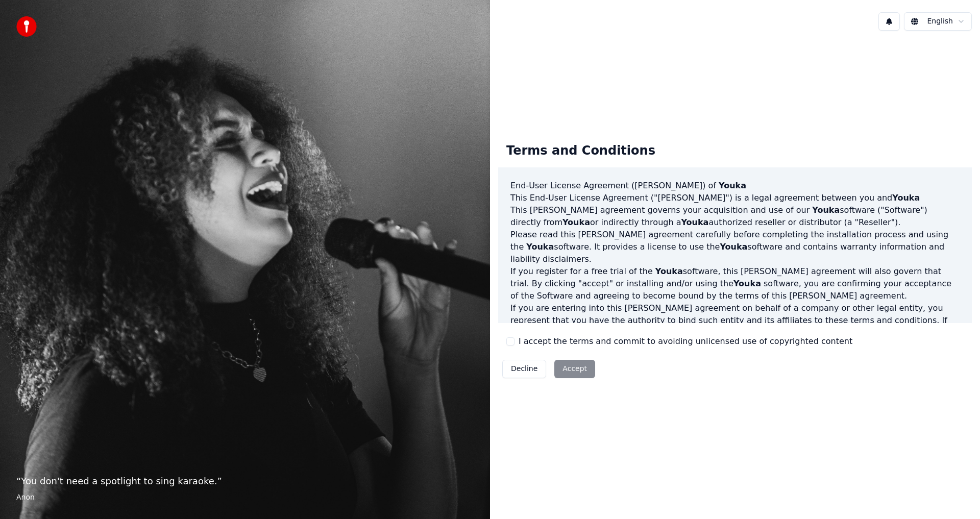 The image size is (980, 519). What do you see at coordinates (581, 151) in the screenshot?
I see `div: Terms and Conditions` at bounding box center [581, 151].